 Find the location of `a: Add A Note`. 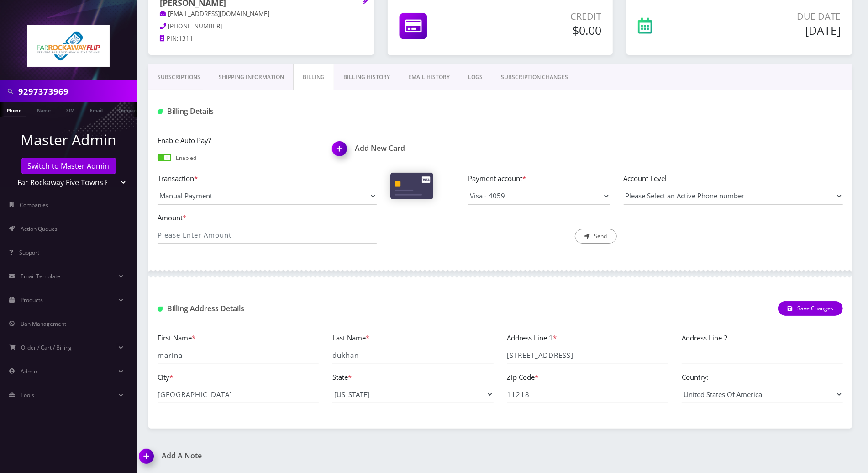

a: Add A Note is located at coordinates (316, 456).